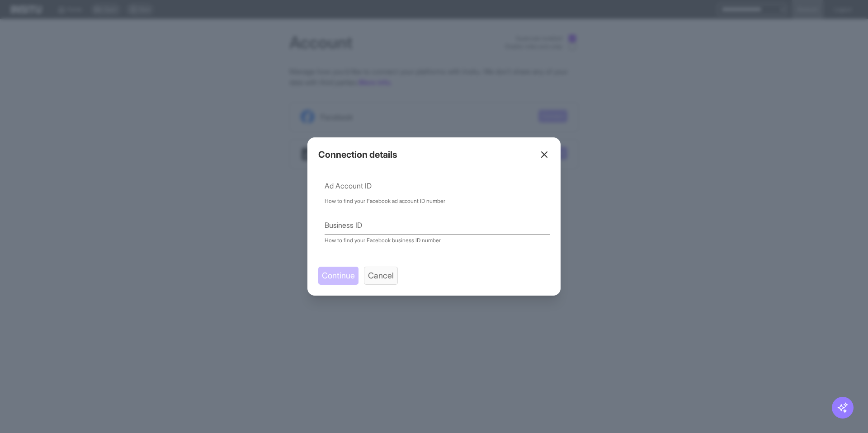 Image resolution: width=868 pixels, height=433 pixels. Describe the element at coordinates (380, 276) in the screenshot. I see `button: Cancel` at that location.